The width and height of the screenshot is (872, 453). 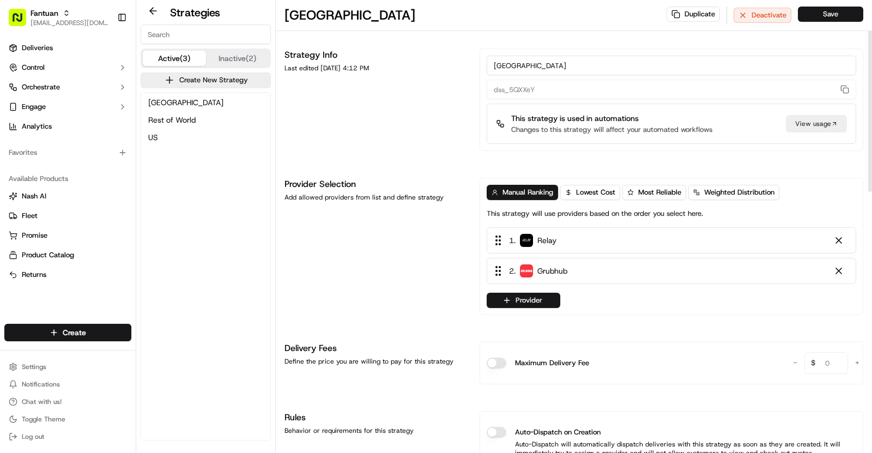 What do you see at coordinates (68, 235) in the screenshot?
I see `a: Promise` at bounding box center [68, 235].